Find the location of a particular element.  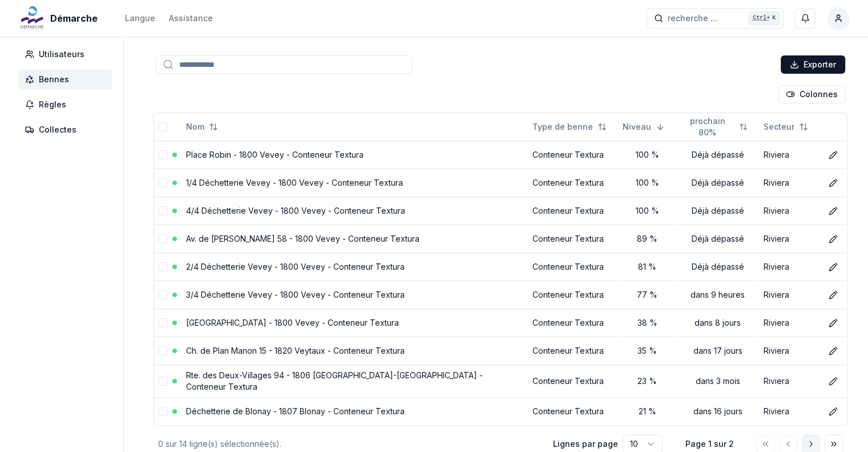

button: Exporter is located at coordinates (812, 64).